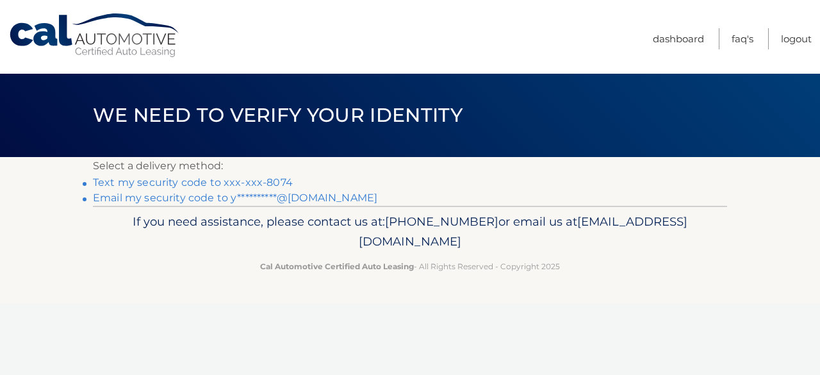  Describe the element at coordinates (796, 38) in the screenshot. I see `a: Logout` at that location.